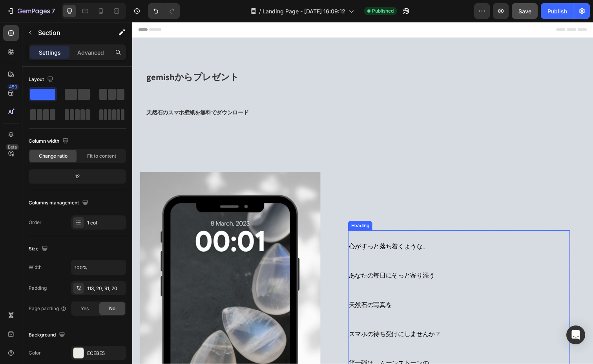  What do you see at coordinates (31, 11) in the screenshot?
I see `button: 7` at bounding box center [31, 11].